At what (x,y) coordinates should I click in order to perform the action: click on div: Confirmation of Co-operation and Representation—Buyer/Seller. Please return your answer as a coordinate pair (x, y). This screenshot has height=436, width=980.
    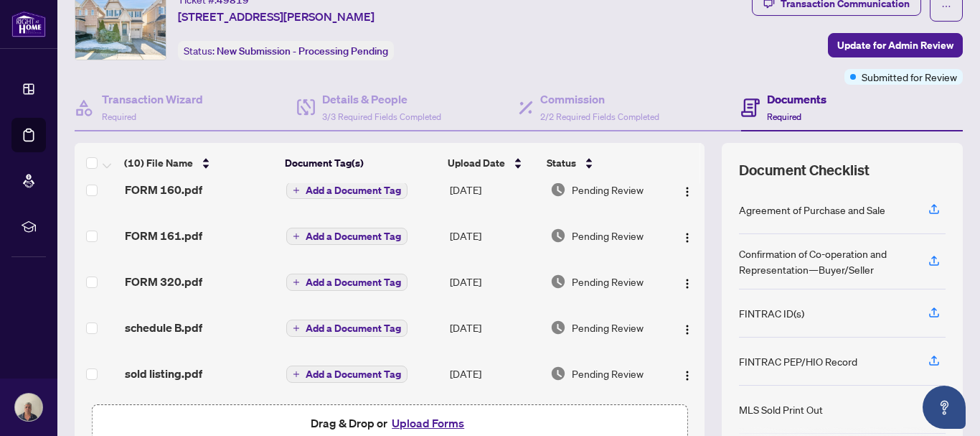
    Looking at the image, I should click on (825, 261).